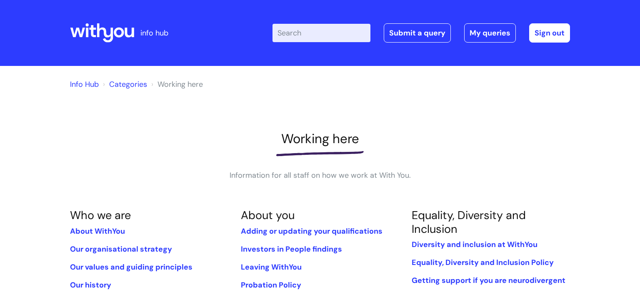  What do you see at coordinates (131, 267) in the screenshot?
I see `a: Our values and guiding principles` at bounding box center [131, 267].